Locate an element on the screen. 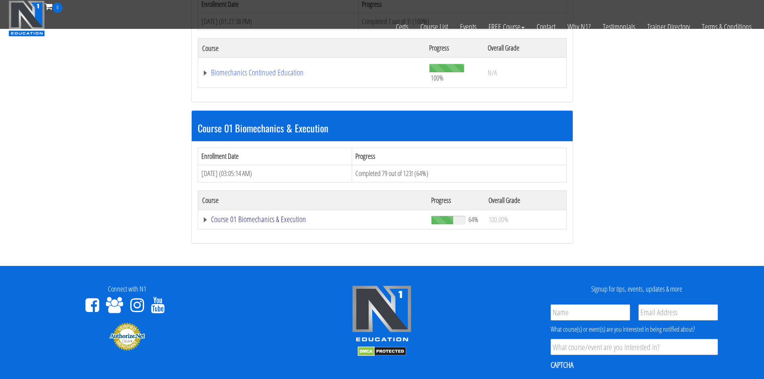  span: 0 is located at coordinates (57, 8).